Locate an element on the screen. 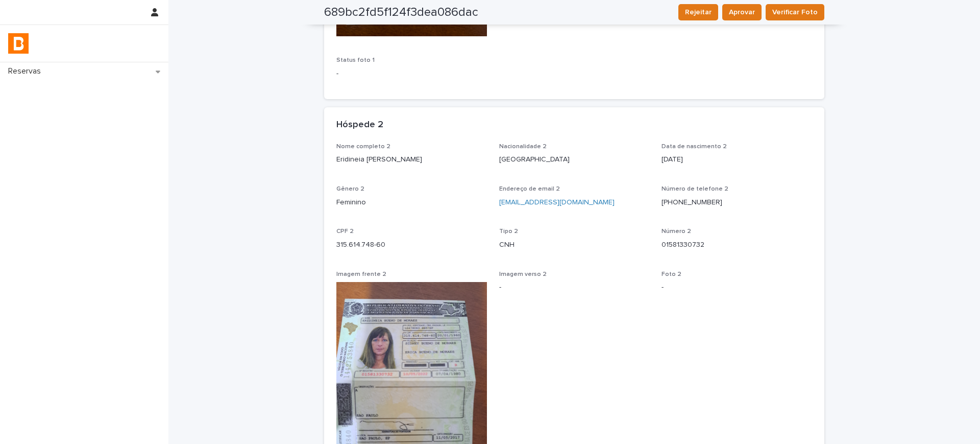 Image resolution: width=980 pixels, height=444 pixels. span: Tipo 2 is located at coordinates (509, 231).